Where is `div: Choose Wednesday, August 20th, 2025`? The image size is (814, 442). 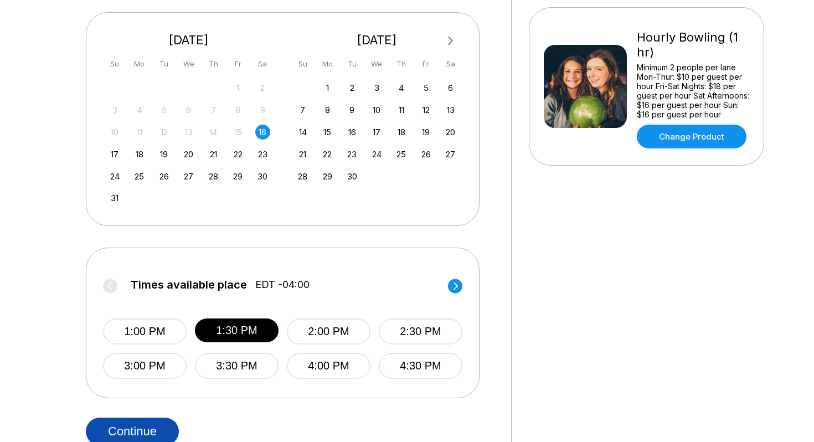
div: Choose Wednesday, August 20th, 2025 is located at coordinates (188, 154).